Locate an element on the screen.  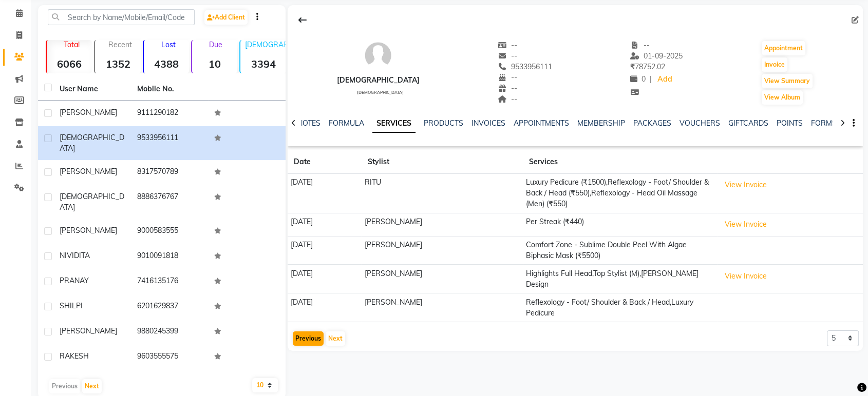
strong: 1352 is located at coordinates (118, 64).